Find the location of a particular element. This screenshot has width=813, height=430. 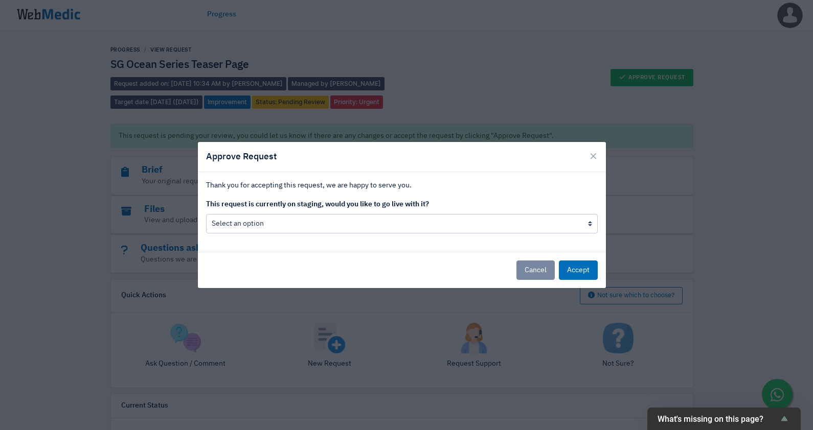

strong: This request is currently on staging, would you like to go live with it? is located at coordinates (317, 204).